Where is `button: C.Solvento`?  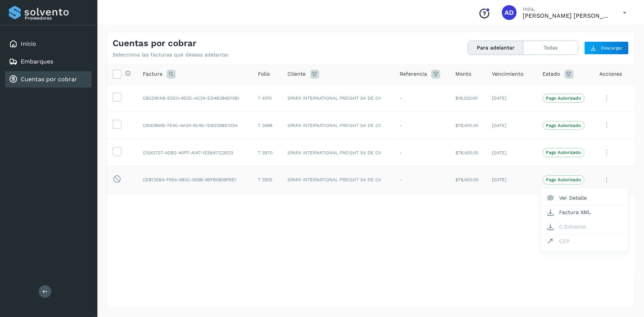 button: C.Solvento is located at coordinates (585, 227).